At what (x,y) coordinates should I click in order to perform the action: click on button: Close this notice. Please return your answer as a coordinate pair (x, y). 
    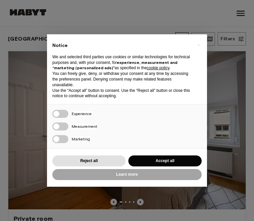
    Looking at the image, I should click on (198, 45).